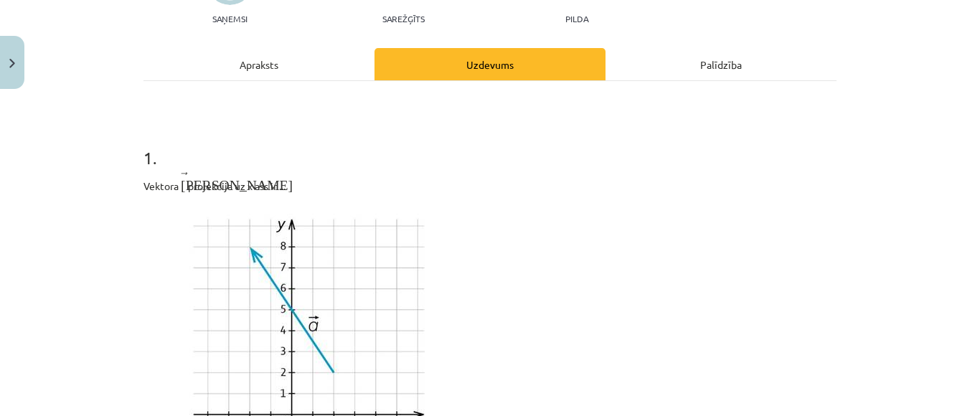  What do you see at coordinates (259, 64) in the screenshot?
I see `div: Apraksts` at bounding box center [259, 64].